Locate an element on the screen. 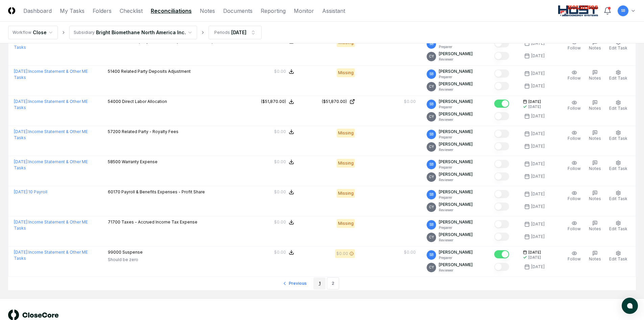 This screenshot has width=644, height=320. a: ($51,870.00) is located at coordinates (330, 101).